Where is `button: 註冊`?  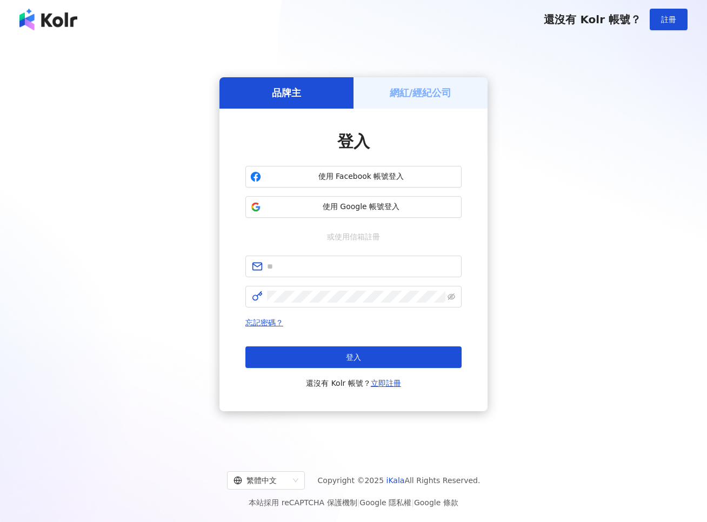
button: 註冊 is located at coordinates (669, 19).